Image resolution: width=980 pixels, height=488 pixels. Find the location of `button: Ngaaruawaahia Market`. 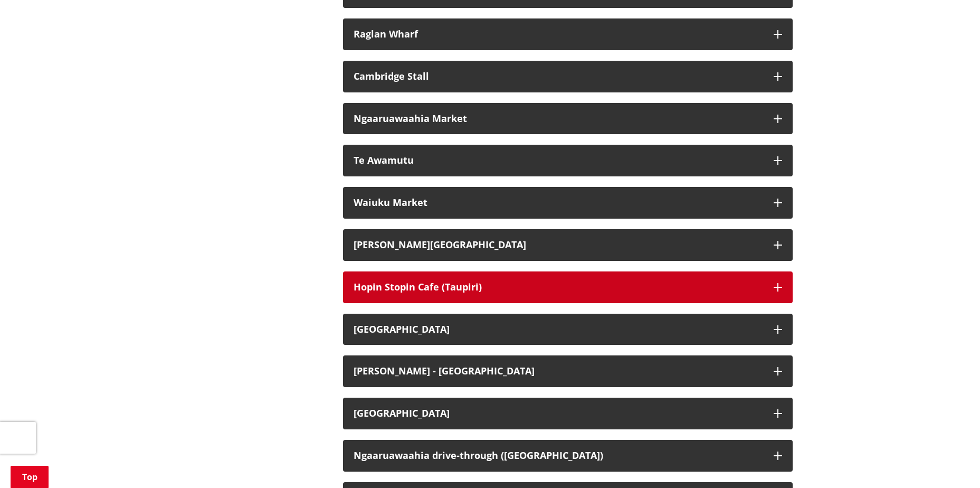

button: Ngaaruawaahia Market is located at coordinates (568, 119).